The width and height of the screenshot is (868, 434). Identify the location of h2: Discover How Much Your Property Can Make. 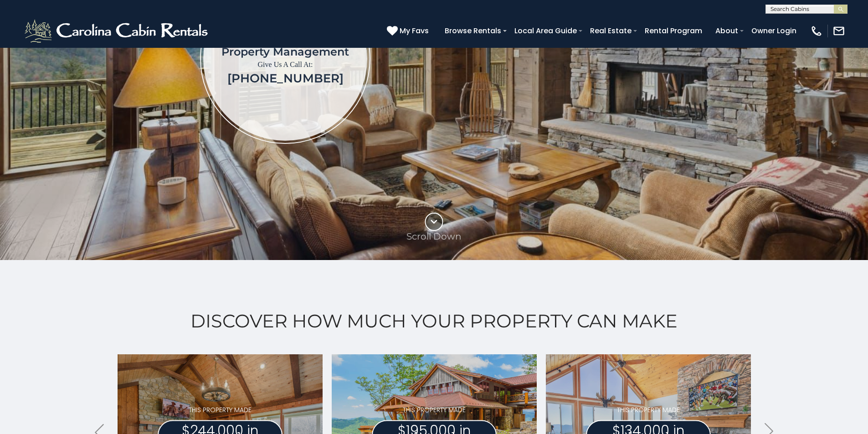
(434, 321).